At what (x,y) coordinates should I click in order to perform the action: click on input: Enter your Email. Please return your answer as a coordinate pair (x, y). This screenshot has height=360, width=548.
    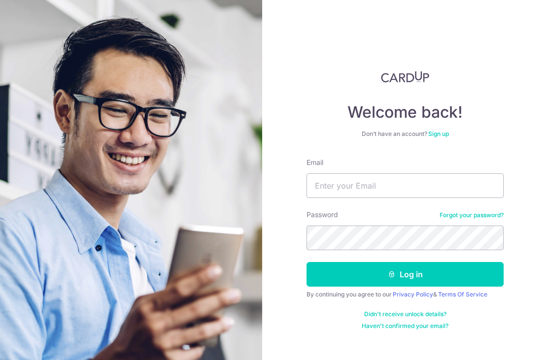
    Looking at the image, I should click on (405, 186).